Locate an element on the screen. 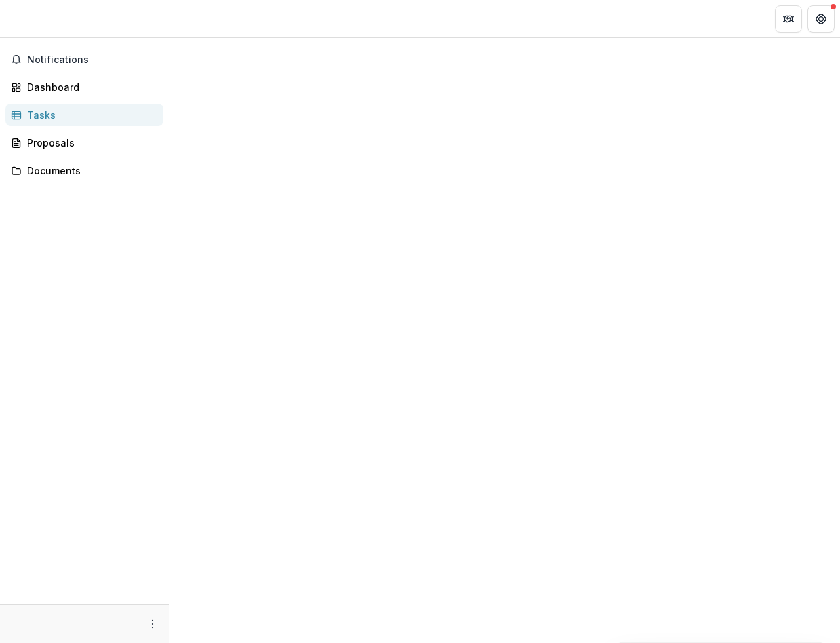 This screenshot has width=840, height=643. button: Partners is located at coordinates (789, 19).